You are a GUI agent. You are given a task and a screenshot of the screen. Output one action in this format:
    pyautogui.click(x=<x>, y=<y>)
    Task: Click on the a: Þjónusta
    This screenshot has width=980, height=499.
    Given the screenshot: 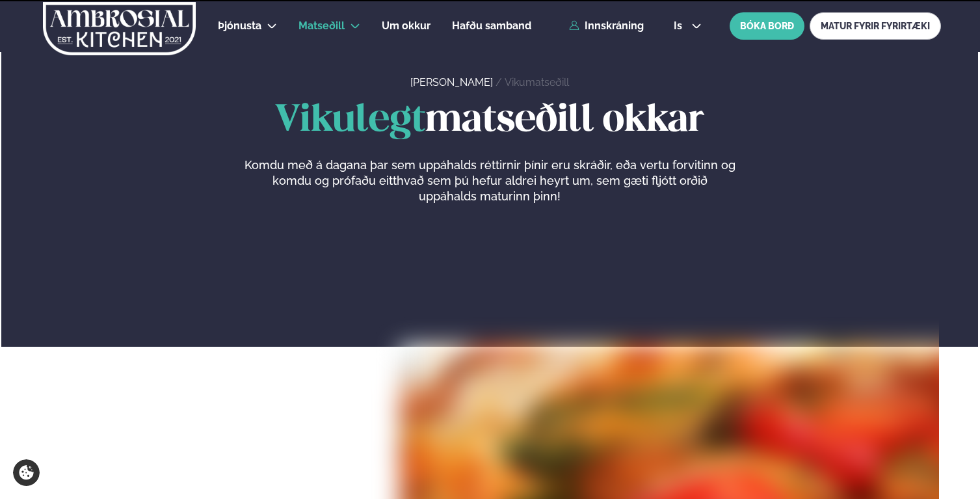 What is the action you would take?
    pyautogui.click(x=239, y=26)
    